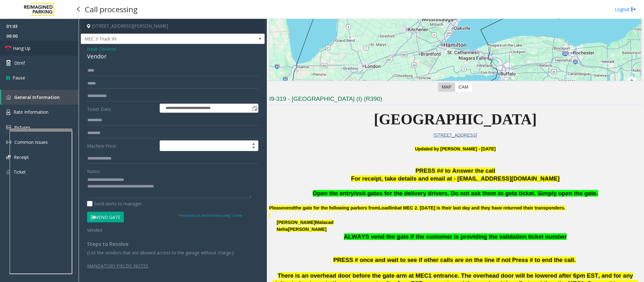  What do you see at coordinates (463, 87) in the screenshot?
I see `label: CAM` at bounding box center [463, 87].